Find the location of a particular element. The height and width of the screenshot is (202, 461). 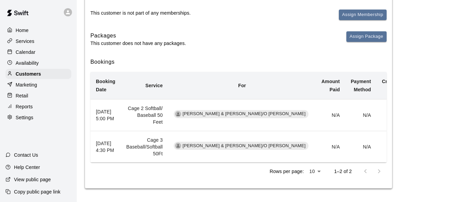

div: Calendar is located at coordinates (38, 52).